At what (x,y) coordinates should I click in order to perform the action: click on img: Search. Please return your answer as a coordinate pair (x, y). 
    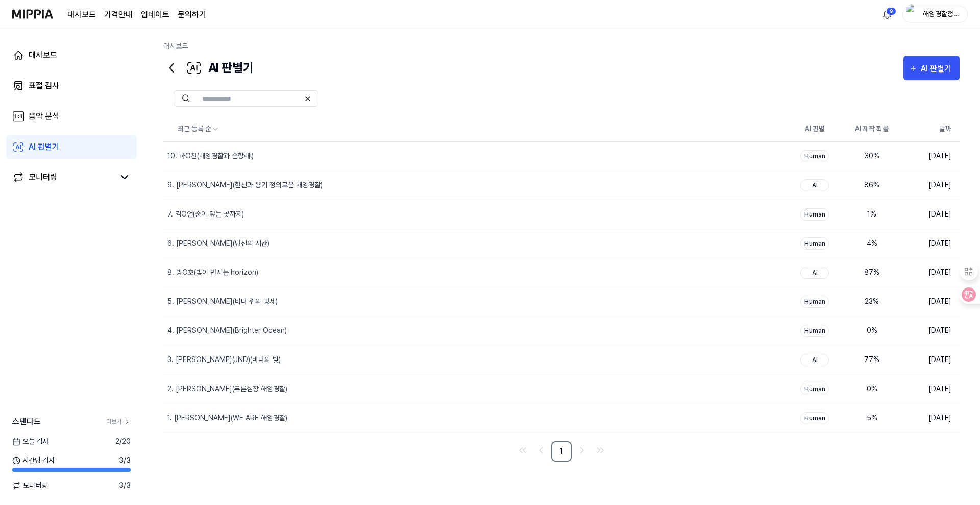
    Looking at the image, I should click on (186, 98).